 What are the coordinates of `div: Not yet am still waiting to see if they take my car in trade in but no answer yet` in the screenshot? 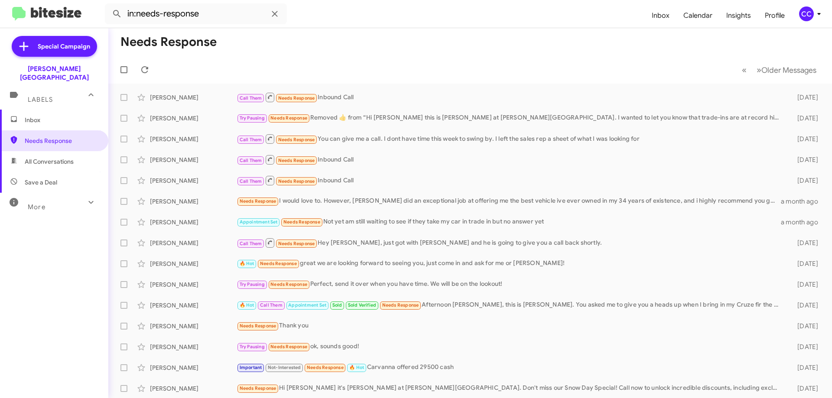 It's located at (509, 222).